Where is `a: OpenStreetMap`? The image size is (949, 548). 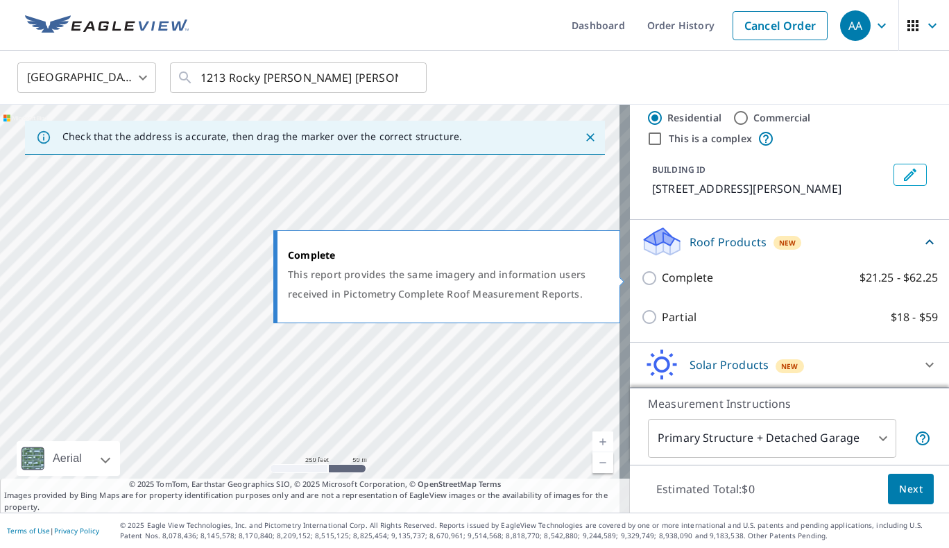 a: OpenStreetMap is located at coordinates (447, 484).